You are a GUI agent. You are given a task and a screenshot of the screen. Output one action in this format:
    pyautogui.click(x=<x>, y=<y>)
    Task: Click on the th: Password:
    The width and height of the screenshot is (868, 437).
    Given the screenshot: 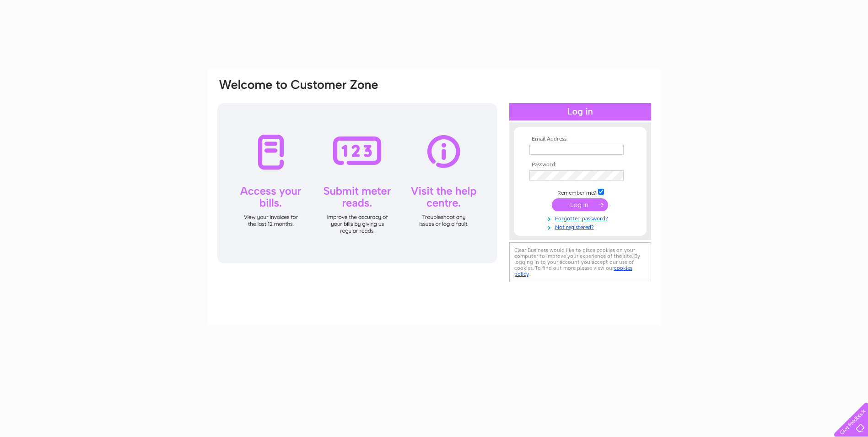 What is the action you would take?
    pyautogui.click(x=580, y=165)
    